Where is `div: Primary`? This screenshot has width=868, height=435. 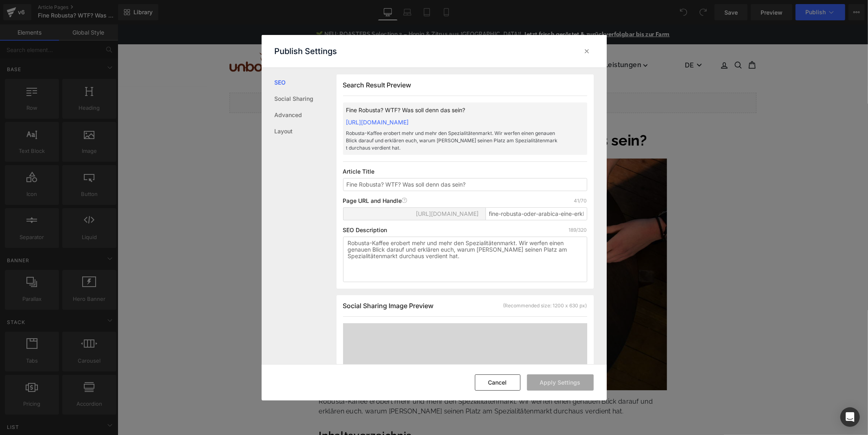
div: Primary is located at coordinates (375, 41).